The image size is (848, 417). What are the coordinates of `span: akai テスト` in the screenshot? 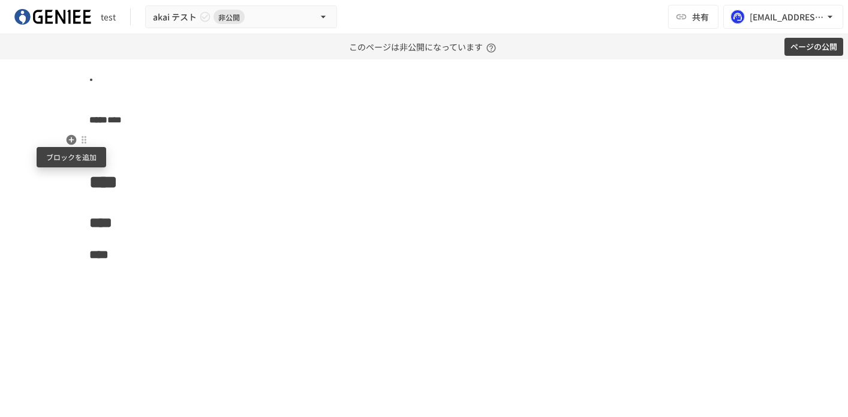 It's located at (174, 17).